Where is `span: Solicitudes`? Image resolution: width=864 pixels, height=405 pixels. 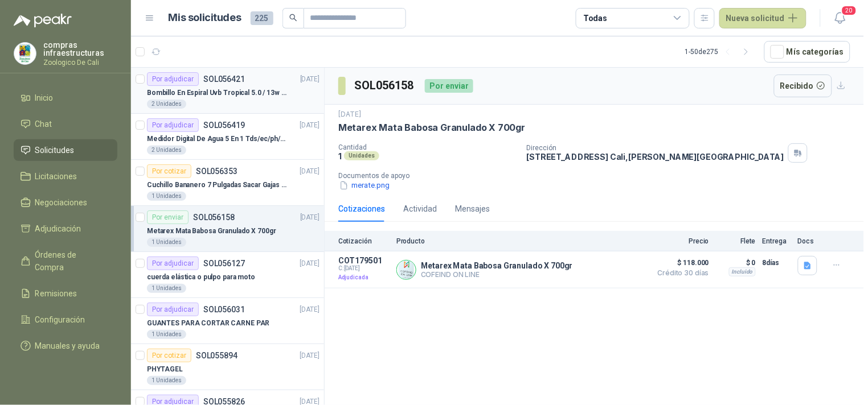 span: Solicitudes is located at coordinates (55, 150).